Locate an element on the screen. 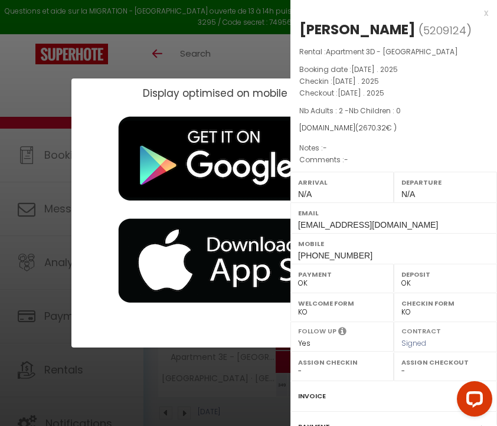 The height and width of the screenshot is (426, 497). label: Welcome form is located at coordinates (342, 303).